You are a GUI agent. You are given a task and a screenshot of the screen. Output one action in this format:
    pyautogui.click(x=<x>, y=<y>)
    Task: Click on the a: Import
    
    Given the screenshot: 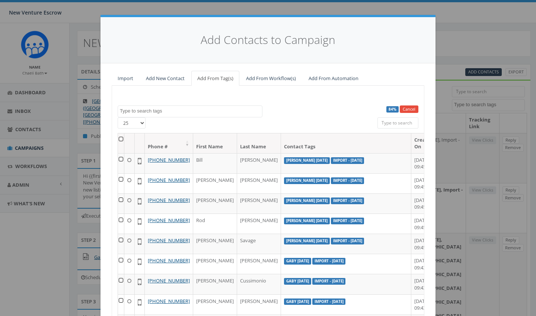 What is the action you would take?
    pyautogui.click(x=125, y=78)
    